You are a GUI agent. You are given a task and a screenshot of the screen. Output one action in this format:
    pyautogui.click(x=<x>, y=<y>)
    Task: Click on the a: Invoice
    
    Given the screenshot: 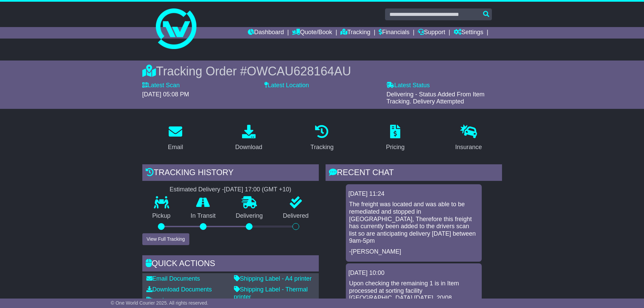 What is the action you would take?
    pyautogui.click(x=158, y=300)
    